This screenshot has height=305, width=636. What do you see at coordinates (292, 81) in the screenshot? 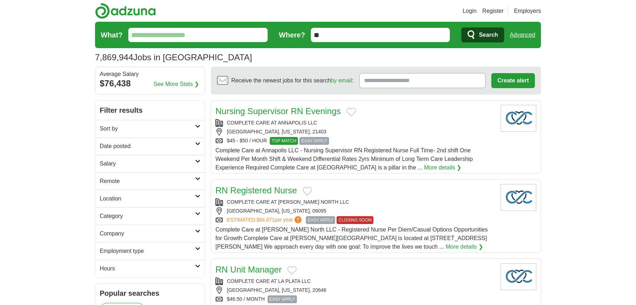
I see `span: Receive the newest jobs for this search :` at bounding box center [292, 81].